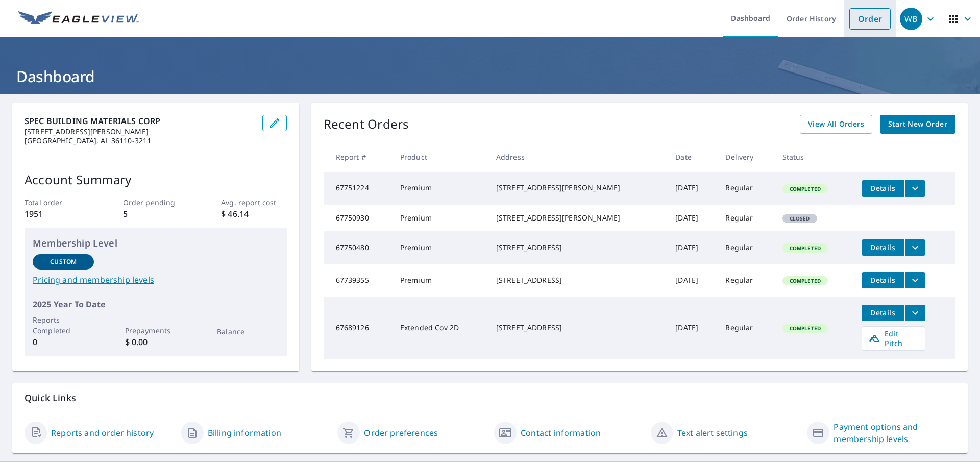  I want to click on p: Reports Completed, so click(63, 325).